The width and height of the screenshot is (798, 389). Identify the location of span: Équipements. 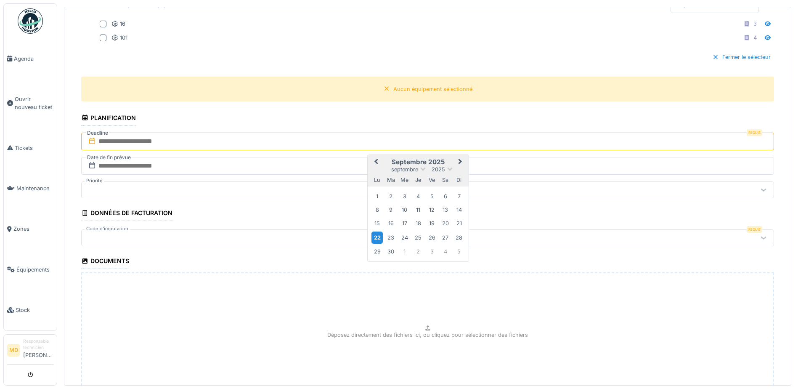
(35, 269).